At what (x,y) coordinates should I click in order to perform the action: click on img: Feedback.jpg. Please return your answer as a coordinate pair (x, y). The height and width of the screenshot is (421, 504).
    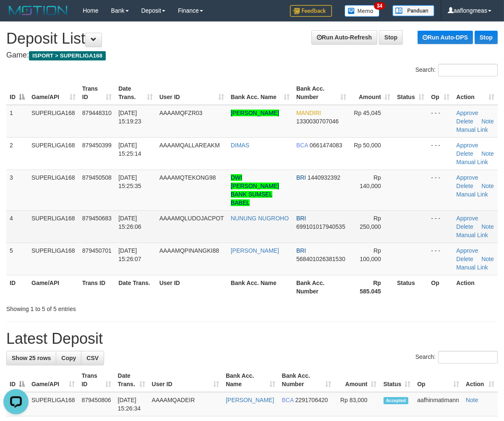
    Looking at the image, I should click on (311, 11).